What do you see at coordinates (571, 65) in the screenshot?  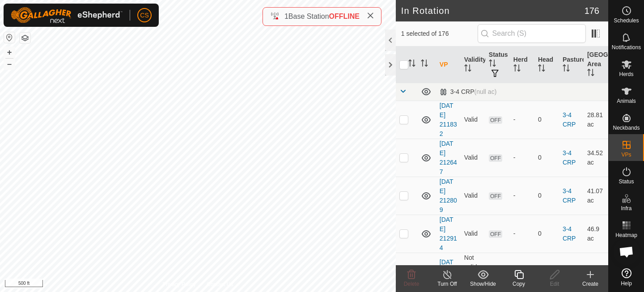 I see `th: Pasture` at bounding box center [571, 65].